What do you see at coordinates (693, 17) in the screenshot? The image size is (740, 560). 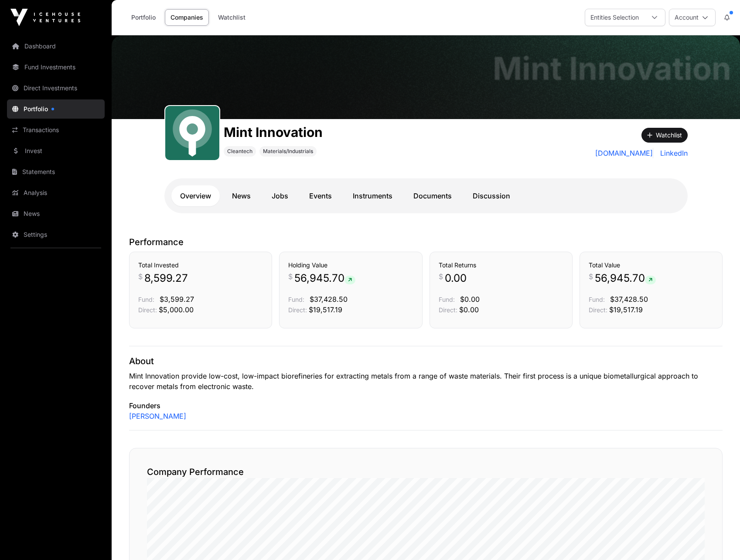 I see `button: Account` at bounding box center [693, 17].